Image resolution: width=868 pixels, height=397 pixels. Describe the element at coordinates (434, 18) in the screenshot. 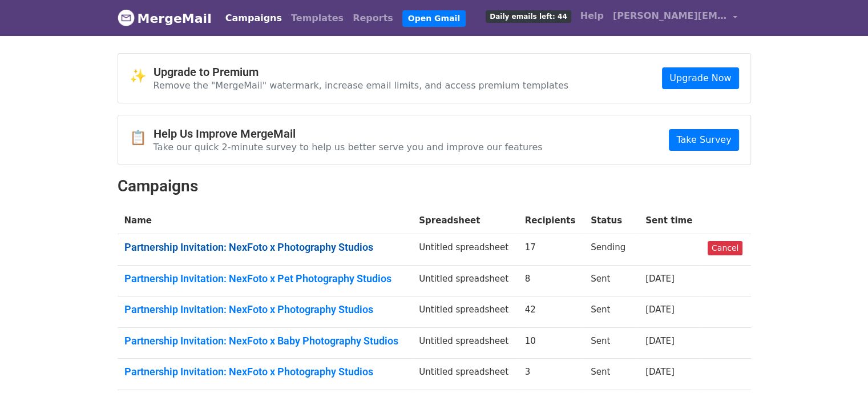

I see `a: Open Gmail` at that location.